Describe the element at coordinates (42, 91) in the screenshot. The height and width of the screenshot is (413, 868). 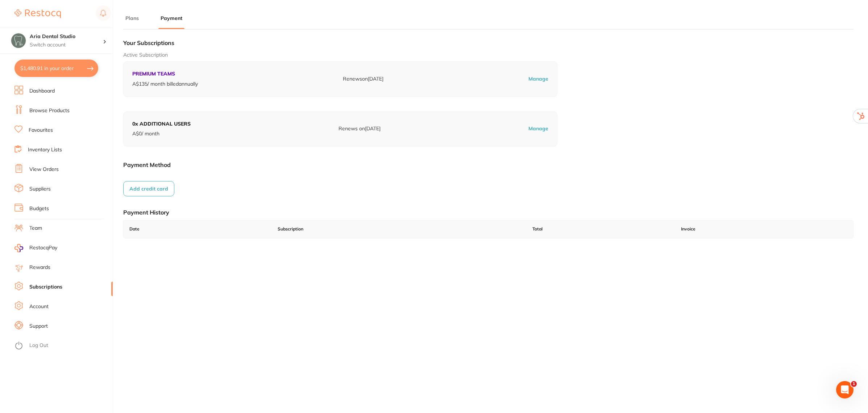
I see `a: Dashboard` at that location.